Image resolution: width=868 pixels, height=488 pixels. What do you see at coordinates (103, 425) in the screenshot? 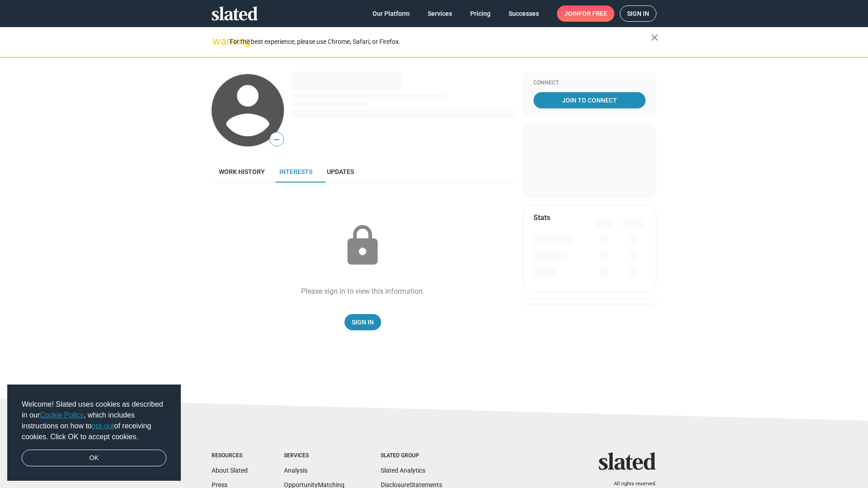
I see `a: opt-out` at bounding box center [103, 425].